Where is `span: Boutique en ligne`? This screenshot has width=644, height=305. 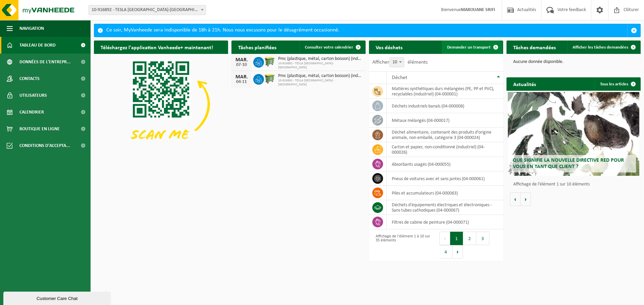
span: Boutique en ligne is located at coordinates (40, 129).